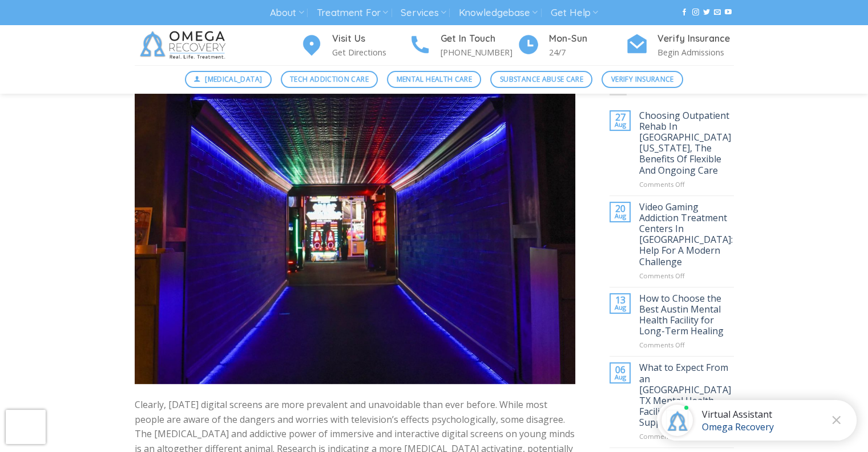 This screenshot has width=868, height=452. Describe the element at coordinates (696, 13) in the screenshot. I see `a: Follow on Instagram` at that location.